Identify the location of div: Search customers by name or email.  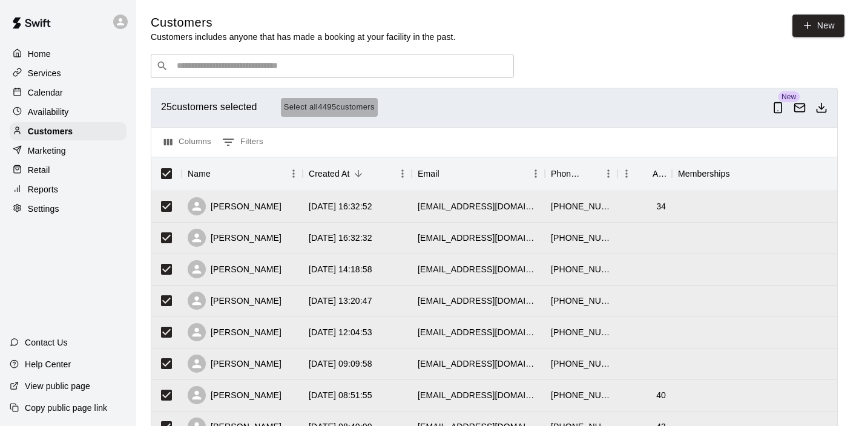
(332, 66).